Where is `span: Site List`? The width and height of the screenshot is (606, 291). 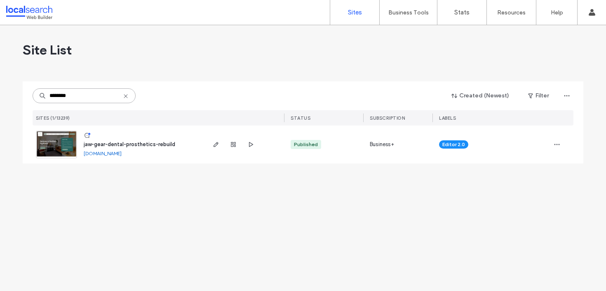
span: Site List is located at coordinates (47, 50).